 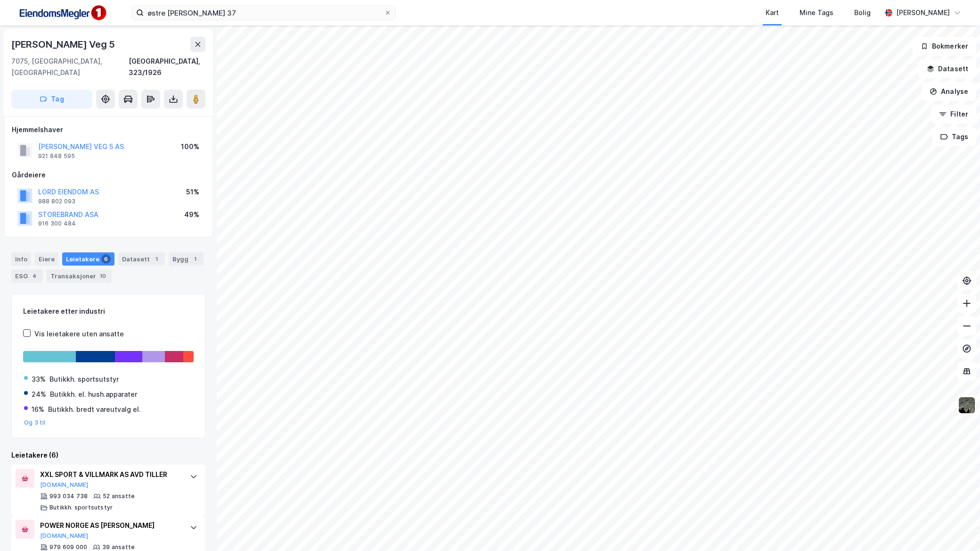 What do you see at coordinates (108, 175) in the screenshot?
I see `div: Gårdeiere` at bounding box center [108, 175].